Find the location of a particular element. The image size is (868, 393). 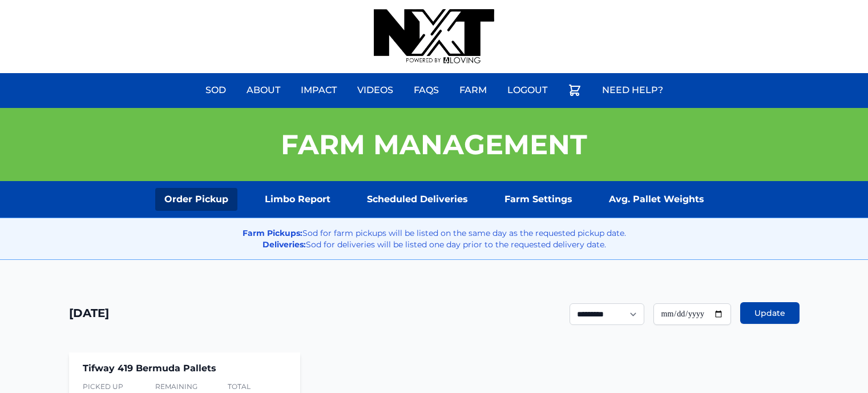

a: Farm is located at coordinates (473, 90).